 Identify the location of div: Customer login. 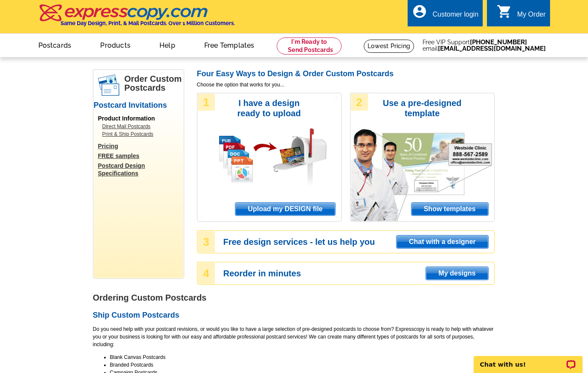
(455, 16).